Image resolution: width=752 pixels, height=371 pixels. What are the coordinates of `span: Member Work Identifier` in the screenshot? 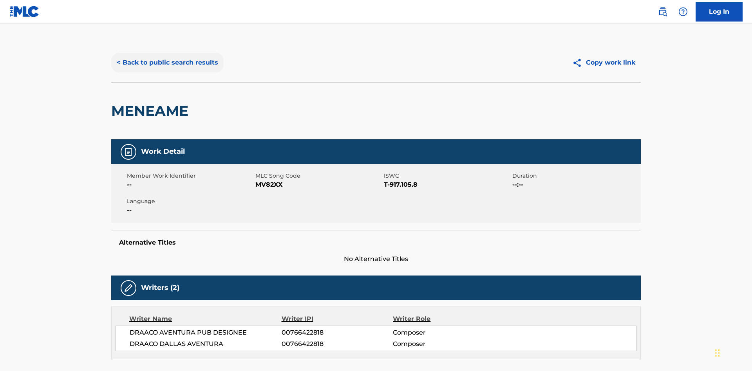 It's located at (190, 176).